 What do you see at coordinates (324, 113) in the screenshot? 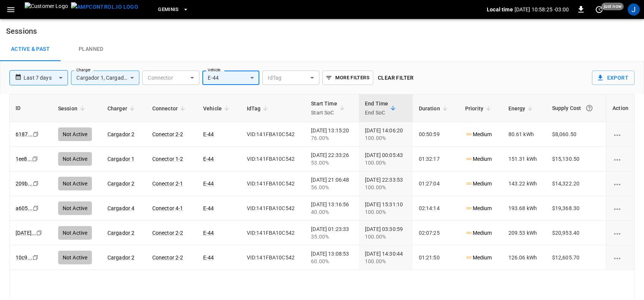
I see `p: Start SoC` at bounding box center [324, 113].